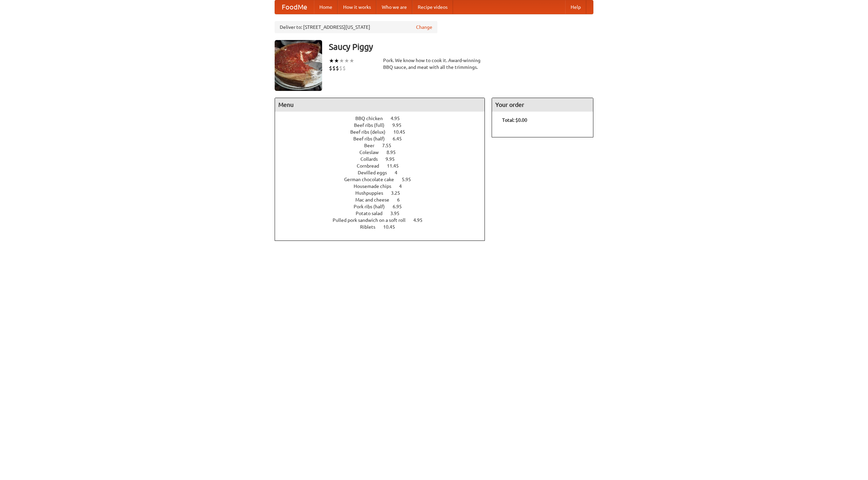 Image resolution: width=868 pixels, height=480 pixels. What do you see at coordinates (384, 207) in the screenshot?
I see `a: Pork ribs (half) 6.95` at bounding box center [384, 207].